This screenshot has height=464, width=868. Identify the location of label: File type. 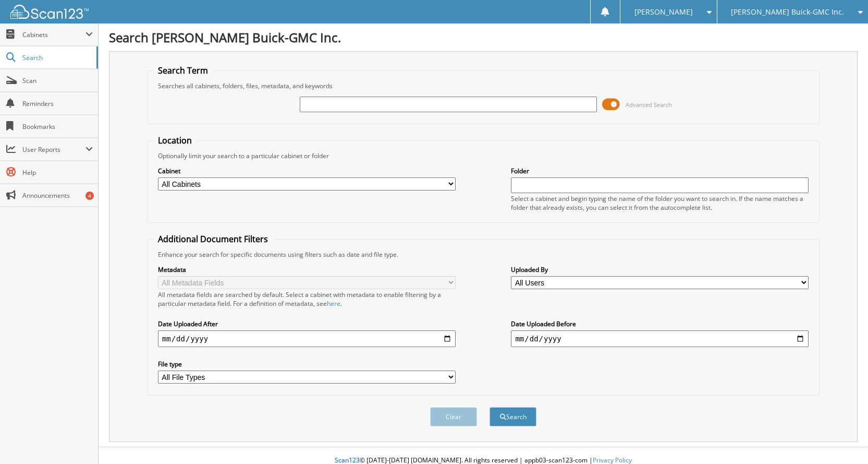
(306, 363).